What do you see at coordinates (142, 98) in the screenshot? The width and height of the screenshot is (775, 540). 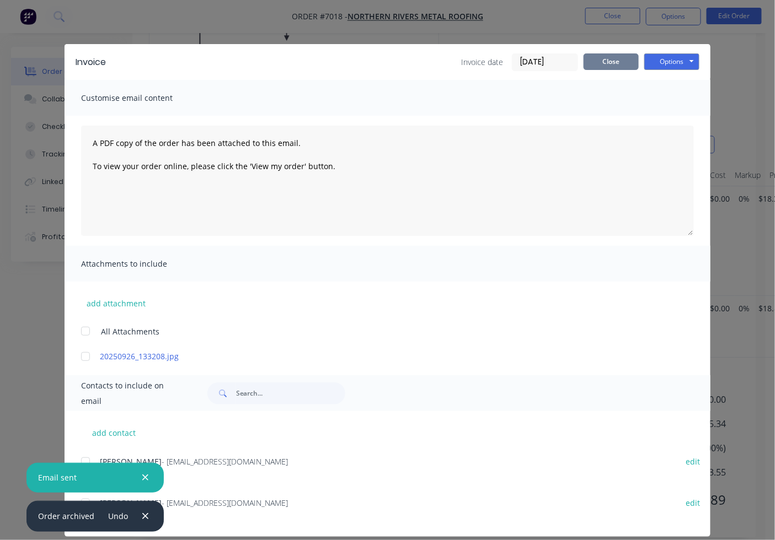 I see `span: Customise email content` at bounding box center [142, 98].